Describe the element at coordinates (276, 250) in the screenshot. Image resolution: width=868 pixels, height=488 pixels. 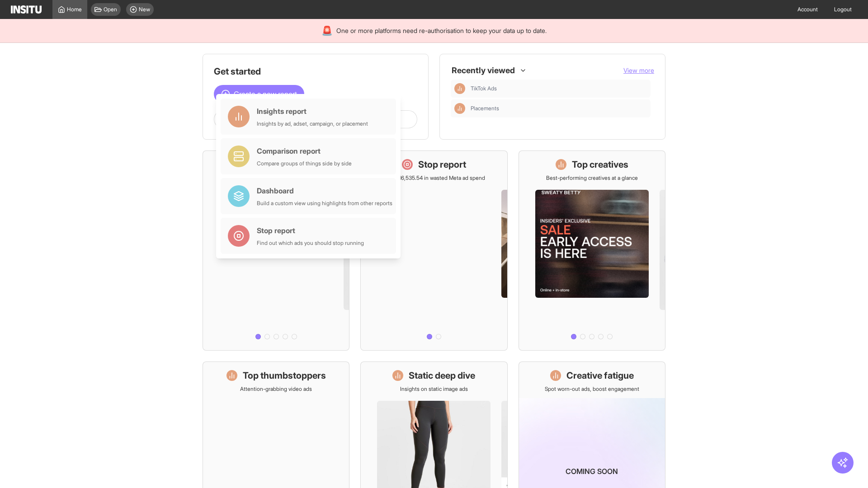
I see `a: What's live nowSee all active ads instantly` at that location.